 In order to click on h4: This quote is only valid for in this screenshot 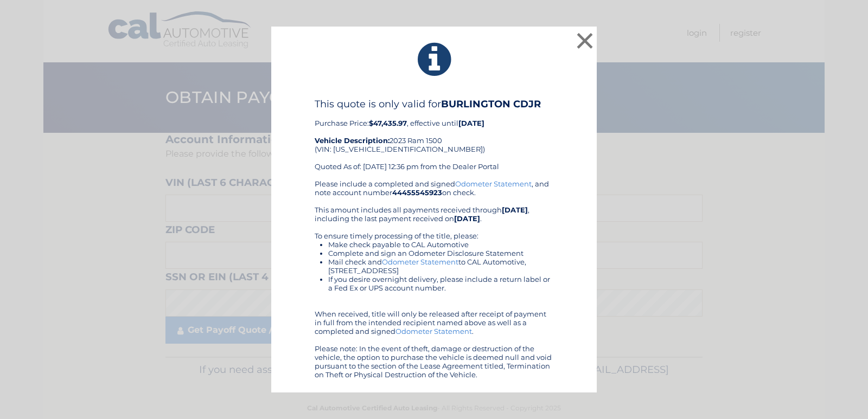, I will do `click(434, 104)`.